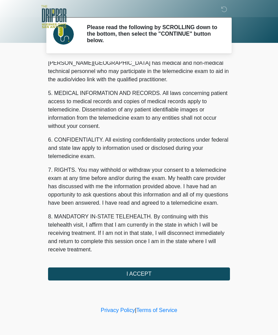 The height and width of the screenshot is (335, 278). Describe the element at coordinates (118, 310) in the screenshot. I see `a: Privacy Policy` at that location.